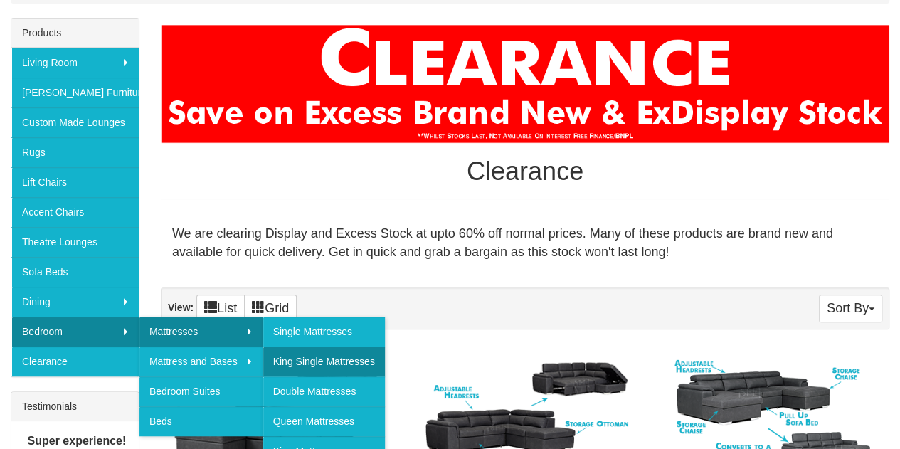 The height and width of the screenshot is (449, 900). Describe the element at coordinates (201, 391) in the screenshot. I see `a: Bedroom Suites` at that location.